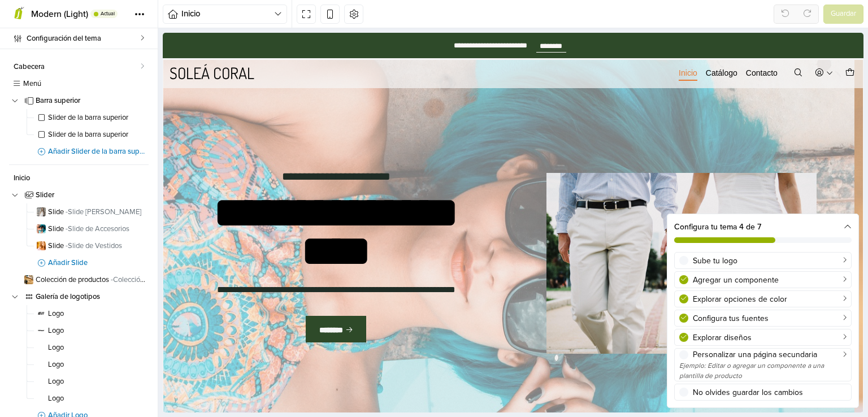 This screenshot has height=417, width=868. Describe the element at coordinates (763, 371) in the screenshot. I see `div: Ejemplo: Editar o agregar un componente a una plantilla de producto` at that location.